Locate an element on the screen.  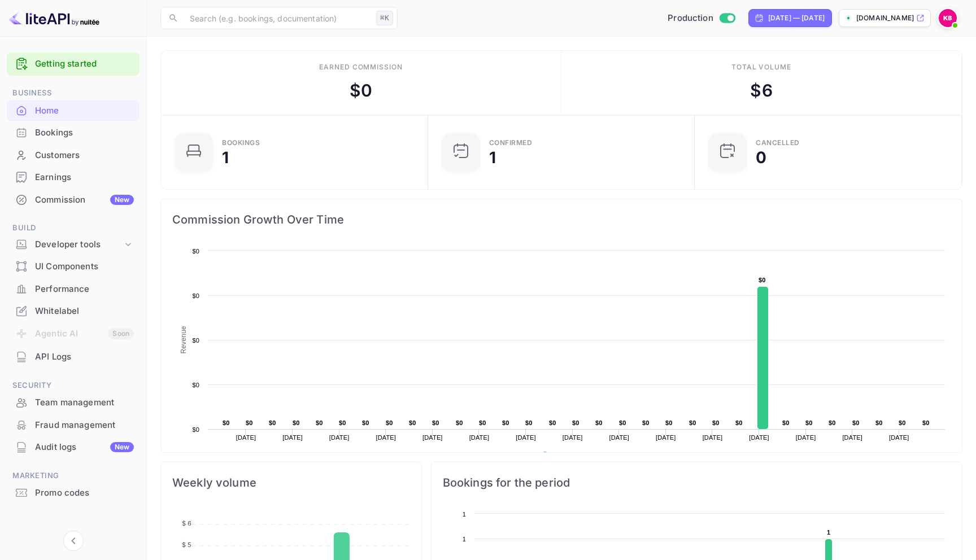
a: Promo codes is located at coordinates (73, 492).